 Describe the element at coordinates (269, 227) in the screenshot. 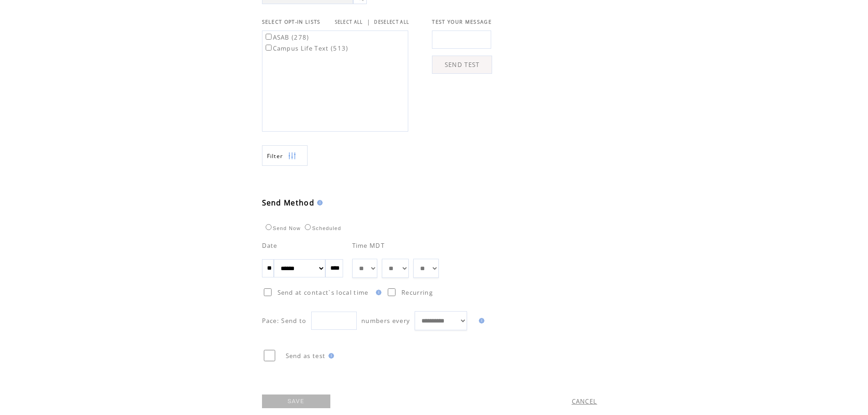

I see `input: Send Now` at that location.